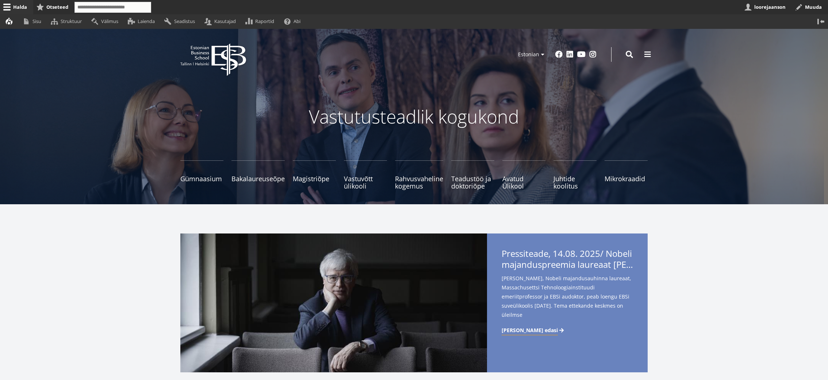 The image size is (828, 380). Describe the element at coordinates (258, 178) in the screenshot. I see `span: Bakalaureuseõpe` at that location.